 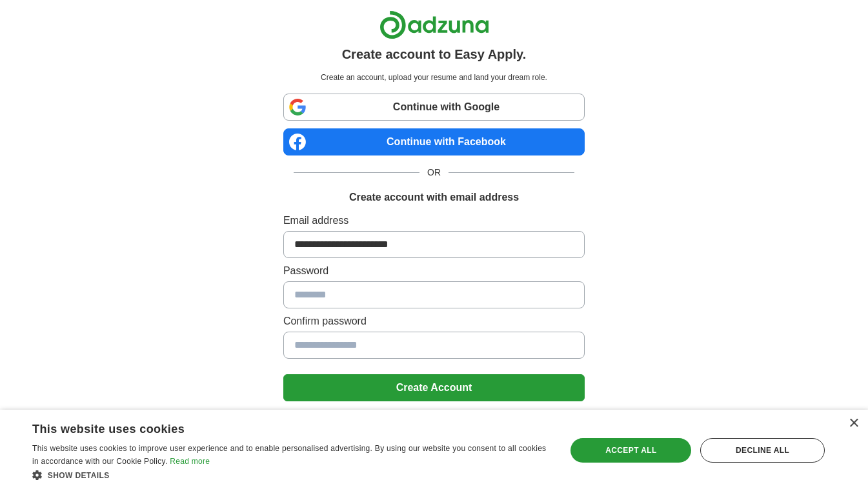 I want to click on span: OR, so click(x=434, y=172).